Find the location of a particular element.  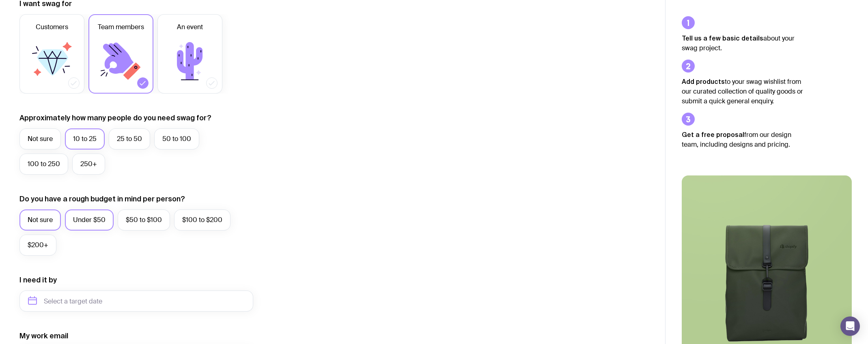

label: $200+ is located at coordinates (38, 245).